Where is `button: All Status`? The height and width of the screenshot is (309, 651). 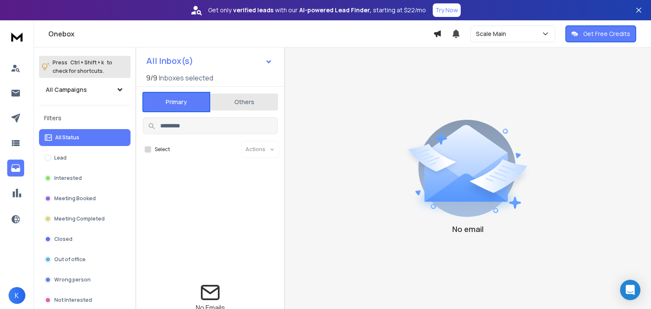
button: All Status is located at coordinates (85, 138).